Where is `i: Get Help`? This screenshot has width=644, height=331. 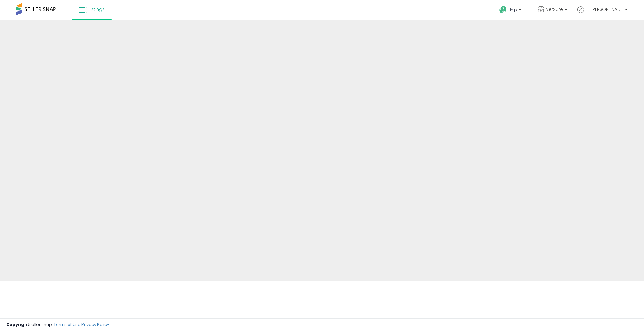
i: Get Help is located at coordinates (502, 10).